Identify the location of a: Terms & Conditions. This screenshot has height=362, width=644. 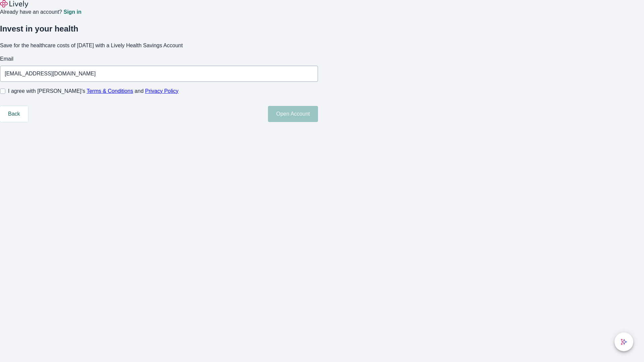
(109, 91).